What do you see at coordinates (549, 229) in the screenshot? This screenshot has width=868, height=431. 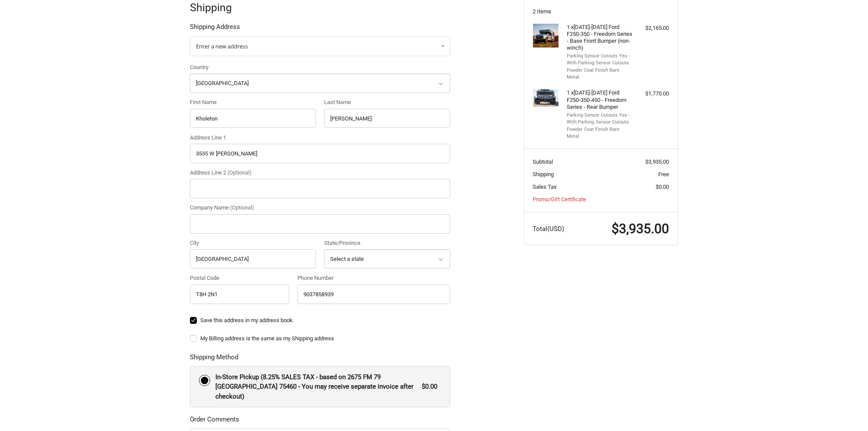 I see `span: Total (USD)` at bounding box center [549, 229].